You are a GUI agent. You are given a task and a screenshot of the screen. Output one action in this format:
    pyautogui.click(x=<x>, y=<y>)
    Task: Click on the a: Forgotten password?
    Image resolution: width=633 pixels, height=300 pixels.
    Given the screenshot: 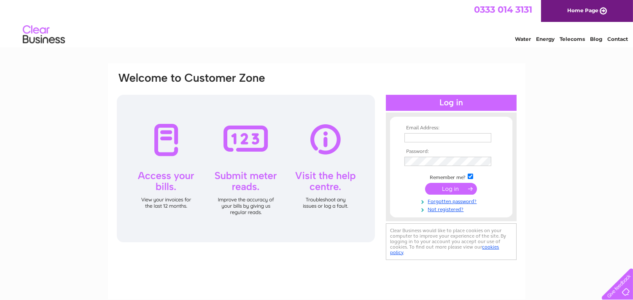 What is the action you would take?
    pyautogui.click(x=452, y=201)
    